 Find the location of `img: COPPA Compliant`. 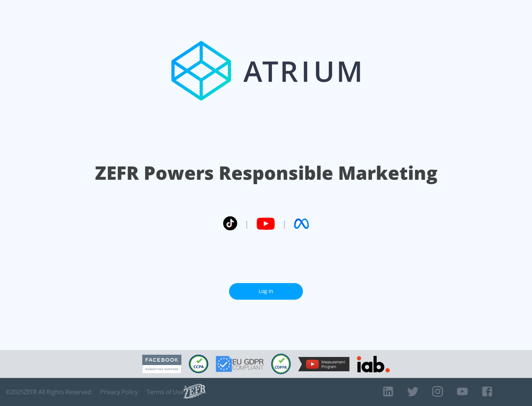

img: COPPA Compliant is located at coordinates (281, 364).